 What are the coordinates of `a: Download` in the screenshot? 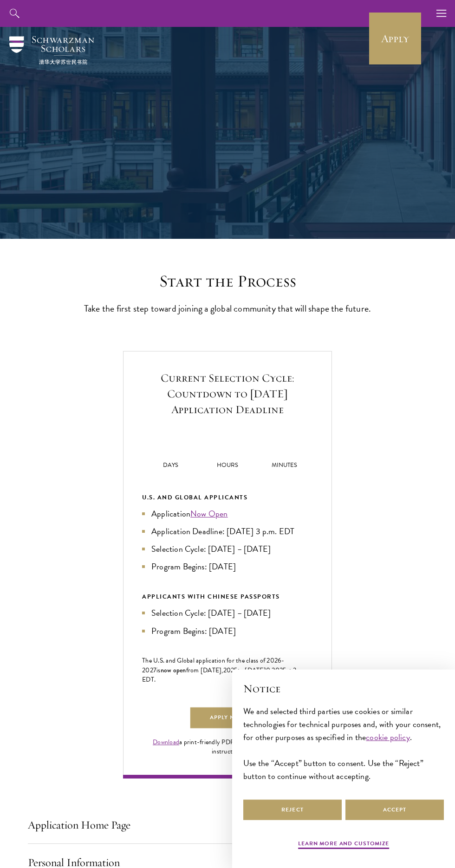 It's located at (166, 742).